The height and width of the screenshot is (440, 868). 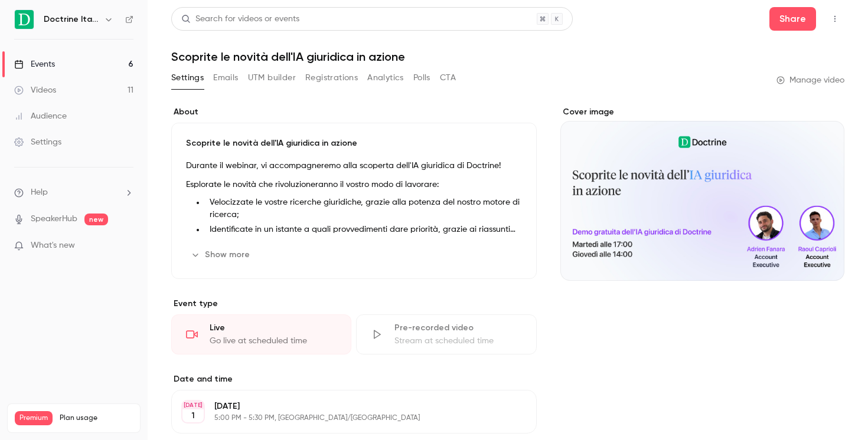 I want to click on div: Go live at scheduled time, so click(x=273, y=341).